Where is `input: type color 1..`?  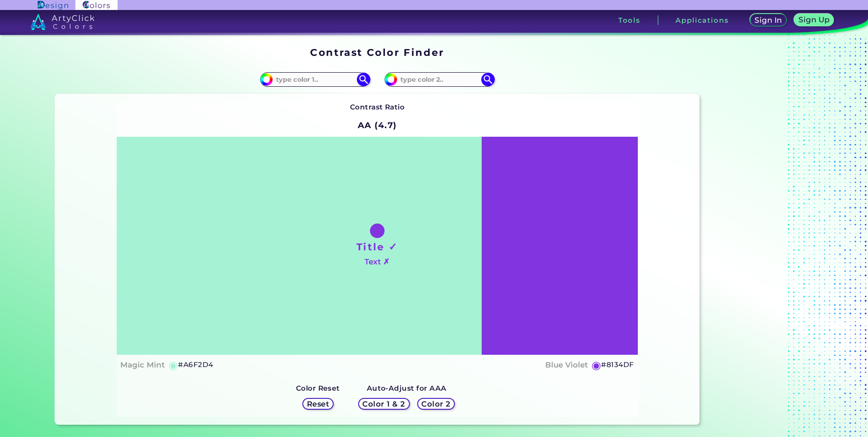 input: type color 1.. is located at coordinates (315, 79).